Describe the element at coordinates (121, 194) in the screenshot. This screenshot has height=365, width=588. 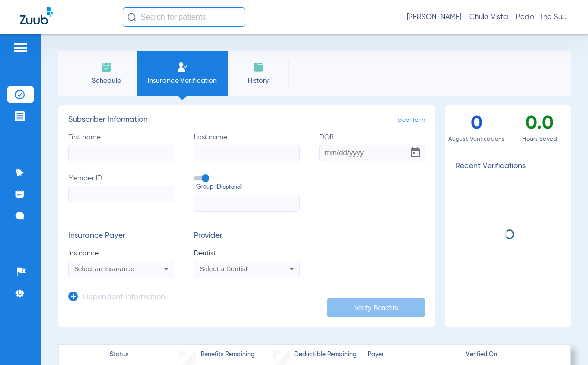
I see `input: Member ID` at that location.